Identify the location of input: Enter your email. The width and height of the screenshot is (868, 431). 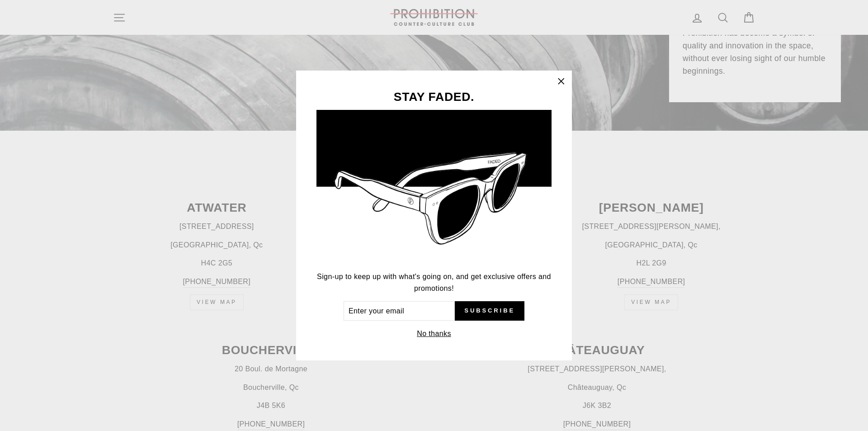
(399, 311).